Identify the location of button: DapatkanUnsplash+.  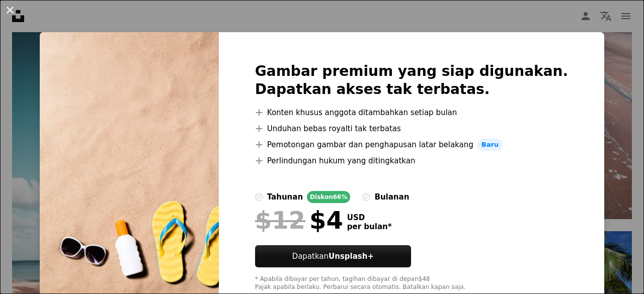
(333, 257).